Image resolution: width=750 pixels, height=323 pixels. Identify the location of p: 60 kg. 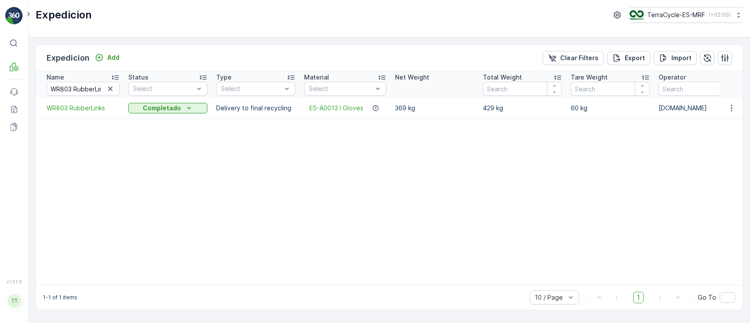
(610, 108).